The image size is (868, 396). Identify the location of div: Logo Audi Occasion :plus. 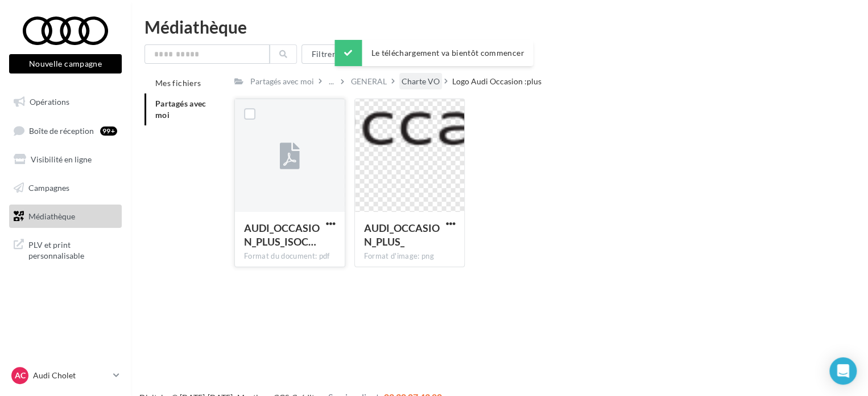
(497, 82).